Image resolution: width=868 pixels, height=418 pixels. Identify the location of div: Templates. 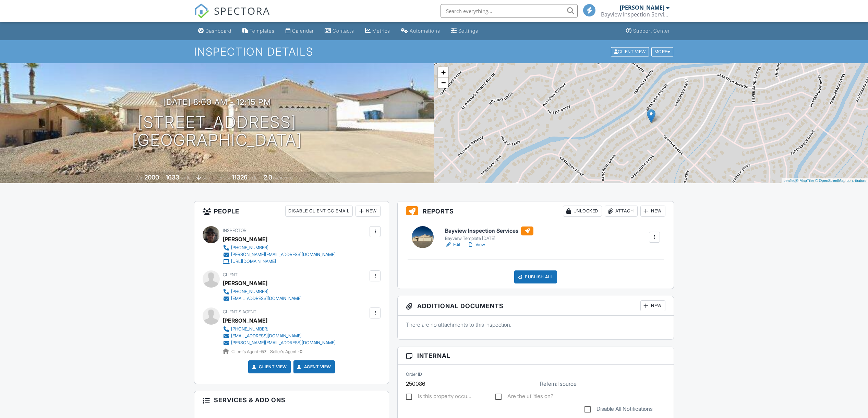
(262, 30).